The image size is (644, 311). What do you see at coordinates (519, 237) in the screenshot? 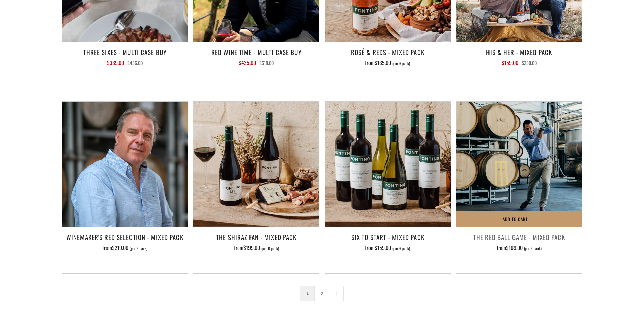
I see `h3: The Red Ball Game - Mixed Pack` at bounding box center [519, 237].